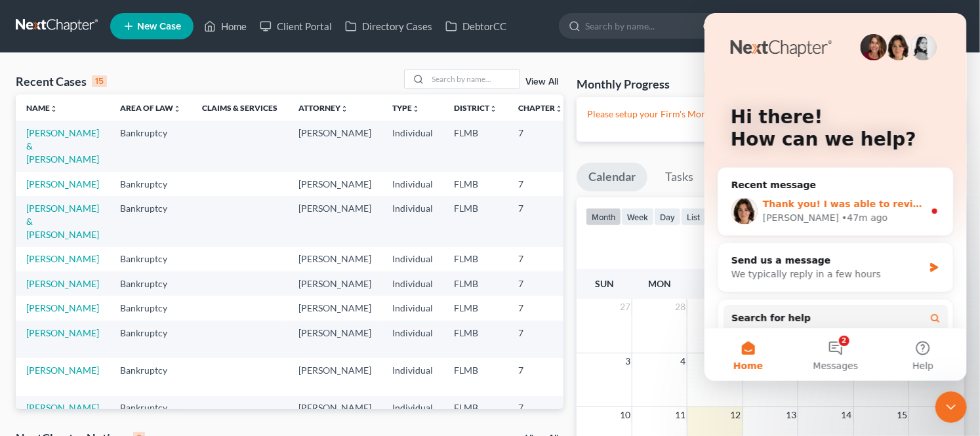 Image resolution: width=980 pixels, height=436 pixels. I want to click on a: Tasks, so click(678, 177).